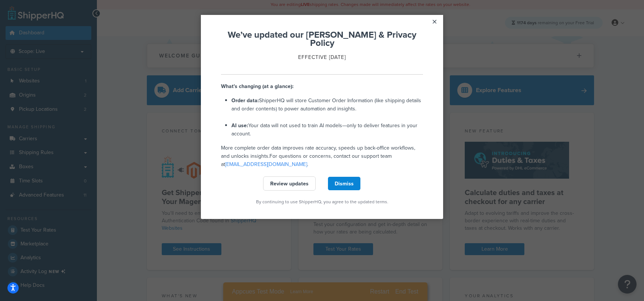 This screenshot has width=644, height=301. I want to click on span: Your data will not used to train AI models—only to deliver features in your account., so click(325, 130).